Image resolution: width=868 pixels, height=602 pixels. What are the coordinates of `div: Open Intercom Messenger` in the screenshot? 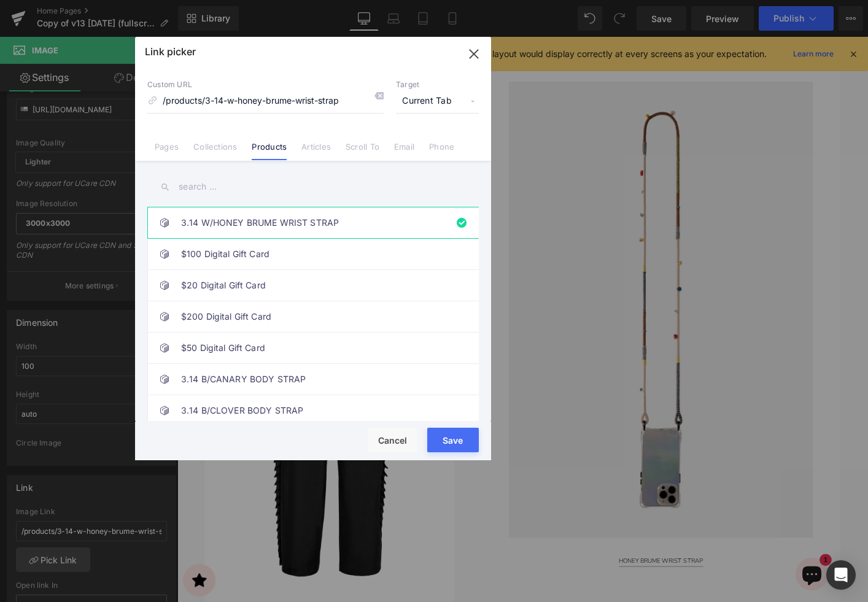 It's located at (841, 574).